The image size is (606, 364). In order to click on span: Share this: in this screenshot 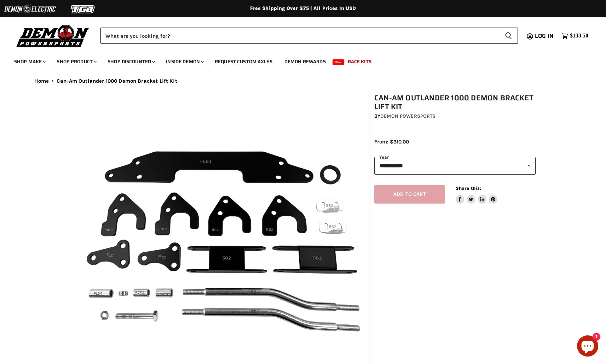, I will do `click(468, 188)`.